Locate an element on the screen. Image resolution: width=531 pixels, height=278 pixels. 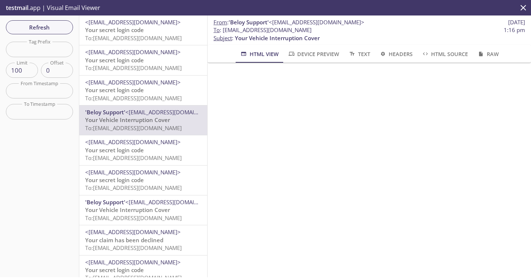
span: To is located at coordinates (217, 30).